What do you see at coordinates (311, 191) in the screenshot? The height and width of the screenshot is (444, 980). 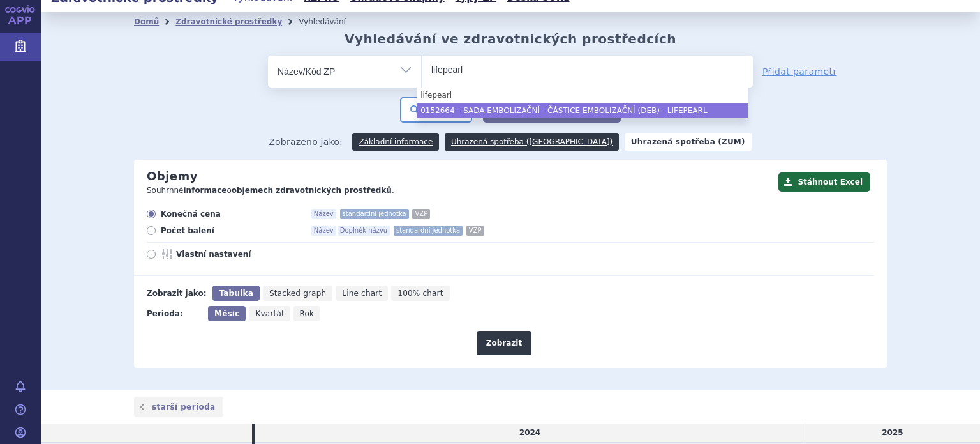 I see `strong: objemech zdravotnických prostředků` at bounding box center [311, 191].